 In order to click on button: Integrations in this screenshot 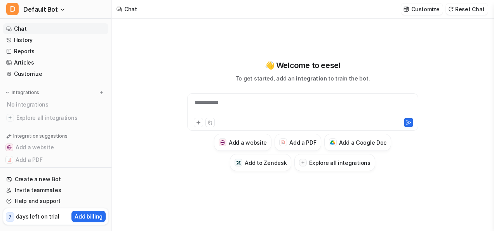, I will do `click(22, 93)`.